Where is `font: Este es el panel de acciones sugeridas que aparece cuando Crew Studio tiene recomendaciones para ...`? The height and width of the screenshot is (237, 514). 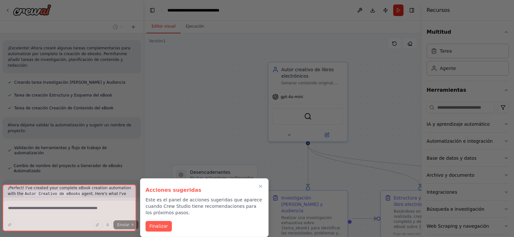 font: Este es el panel de acciones sugeridas que aparece cuando Crew Studio tiene recomendaciones para ... is located at coordinates (204, 206).